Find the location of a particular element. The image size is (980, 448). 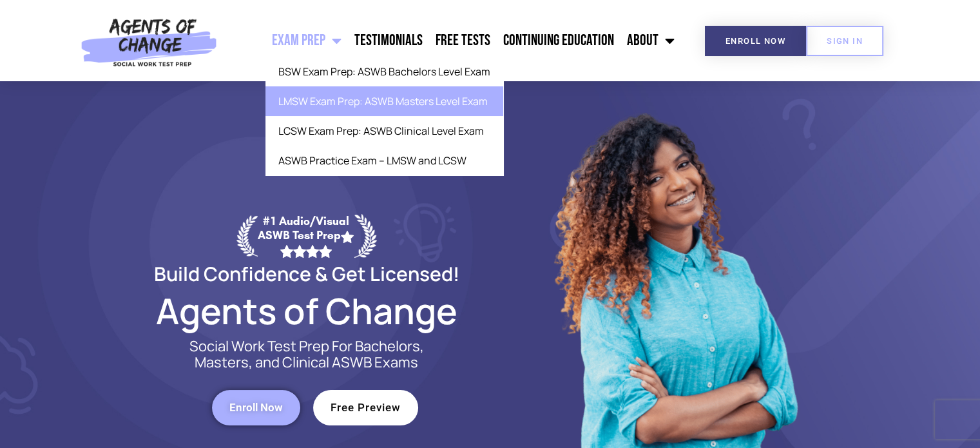

a: About is located at coordinates (650, 41).